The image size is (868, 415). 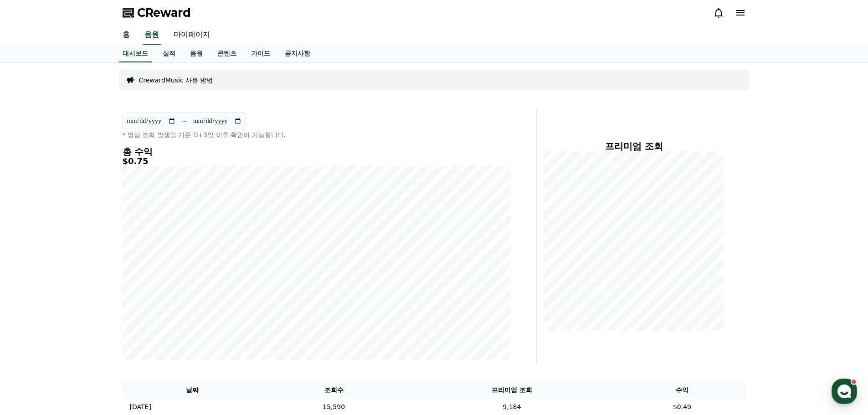 I want to click on h1: CReward, so click(x=37, y=75).